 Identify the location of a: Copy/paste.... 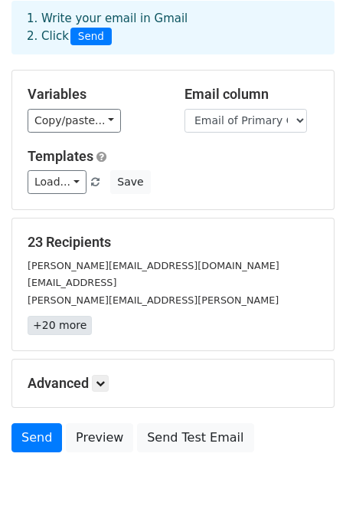
(74, 120).